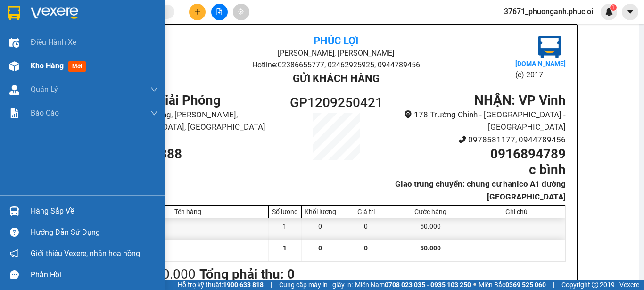  I want to click on span: file-add, so click(219, 12).